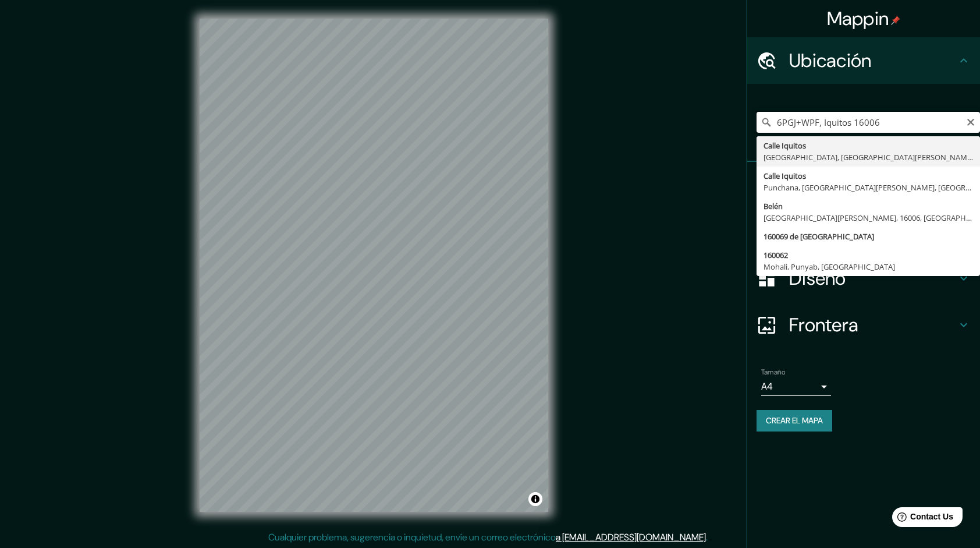  Describe the element at coordinates (971, 121) in the screenshot. I see `button: Claro` at that location.